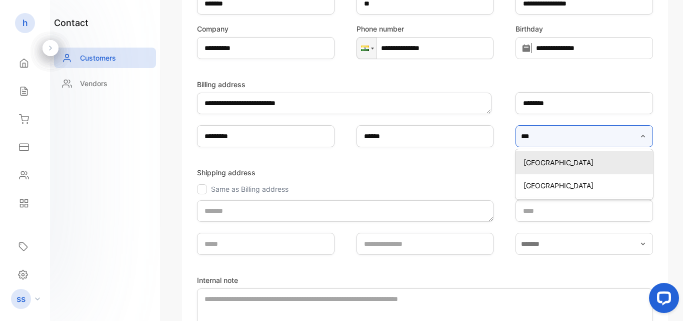 The image size is (683, 321). I want to click on p: Customers, so click(98, 58).